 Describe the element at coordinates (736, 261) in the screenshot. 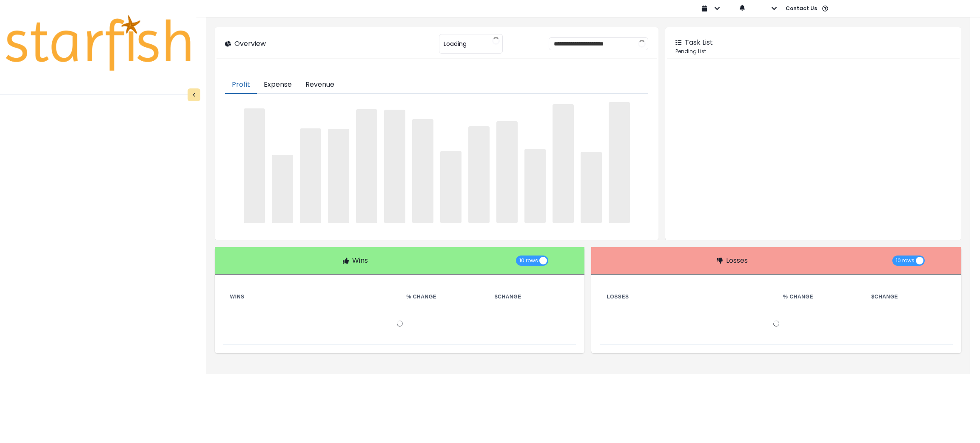

I see `p: Losses` at that location.